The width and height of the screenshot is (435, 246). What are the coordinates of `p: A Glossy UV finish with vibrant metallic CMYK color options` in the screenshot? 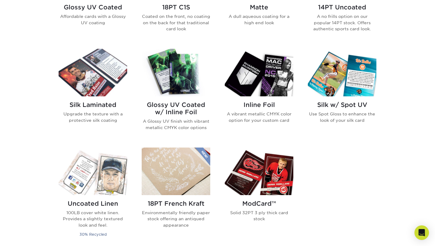 It's located at (176, 124).